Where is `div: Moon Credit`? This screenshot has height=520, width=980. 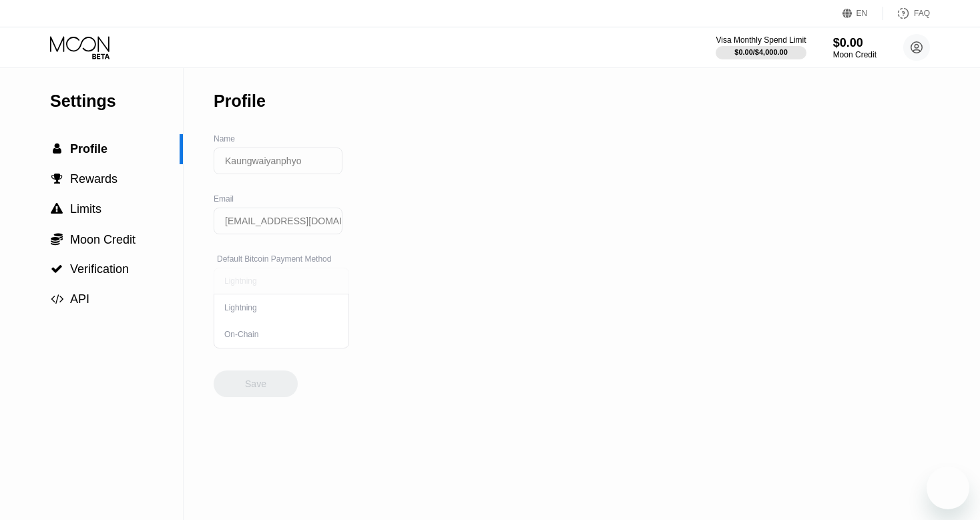 div: Moon Credit is located at coordinates (854, 55).